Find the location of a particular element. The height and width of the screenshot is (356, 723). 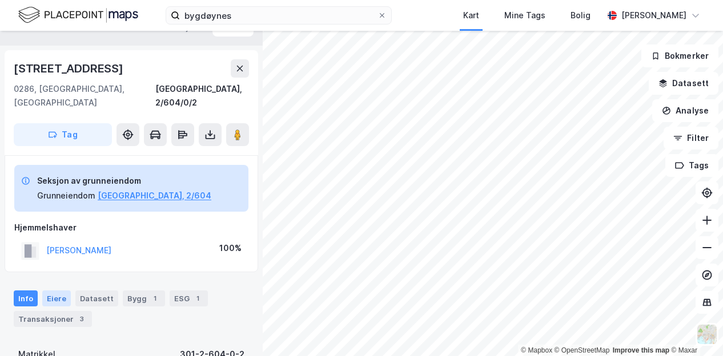

div: Datasett is located at coordinates (97, 299).